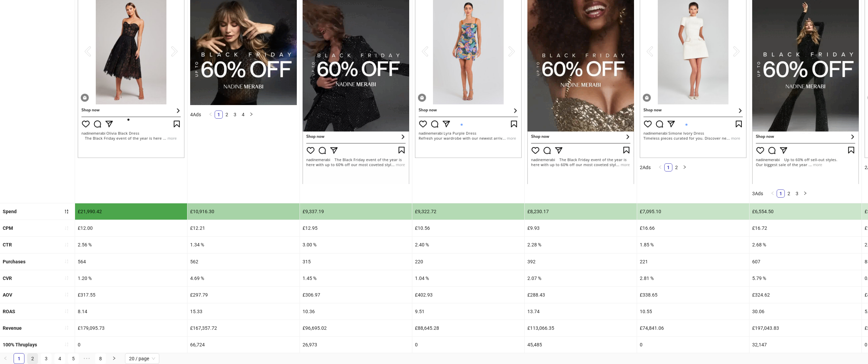 Image resolution: width=868 pixels, height=364 pixels. I want to click on span: 2 Ads, so click(645, 167).